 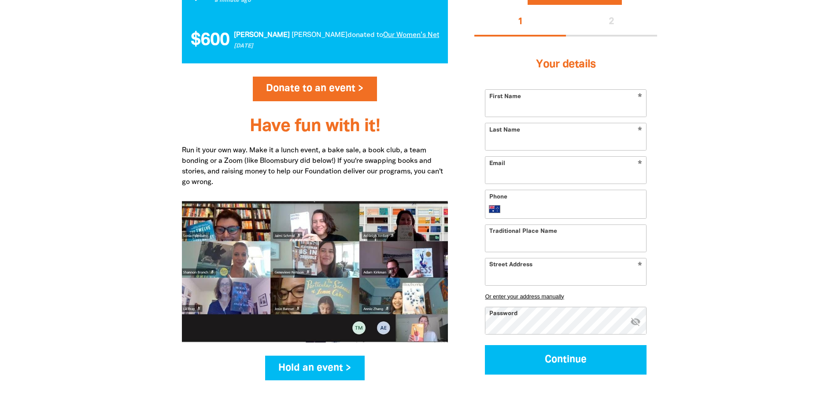 I want to click on span: donated to, so click(x=364, y=35).